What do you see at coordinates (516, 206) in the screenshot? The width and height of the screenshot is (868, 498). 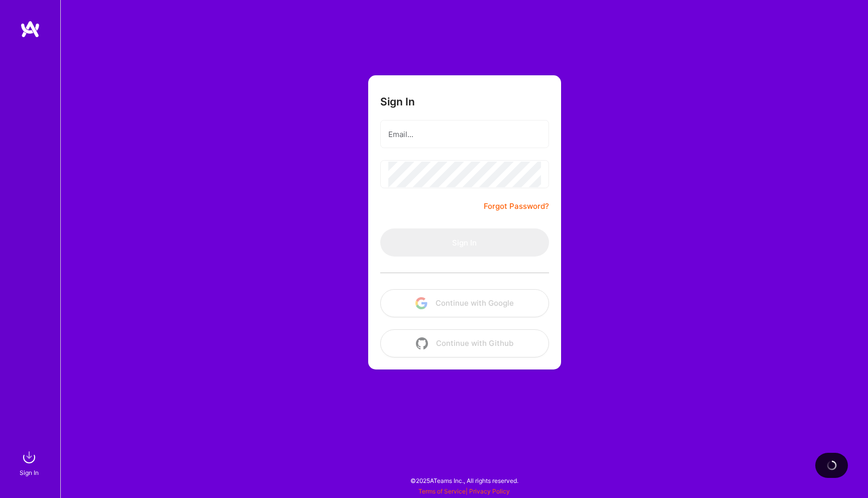 I see `a: Forgot Password?` at bounding box center [516, 206].